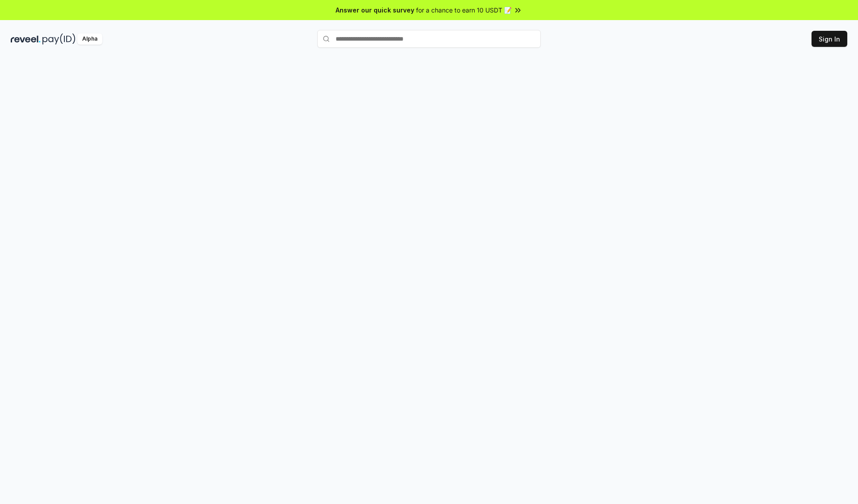 Image resolution: width=858 pixels, height=504 pixels. What do you see at coordinates (464, 10) in the screenshot?
I see `span: for a chance to earn 10 USDT 📝` at bounding box center [464, 10].